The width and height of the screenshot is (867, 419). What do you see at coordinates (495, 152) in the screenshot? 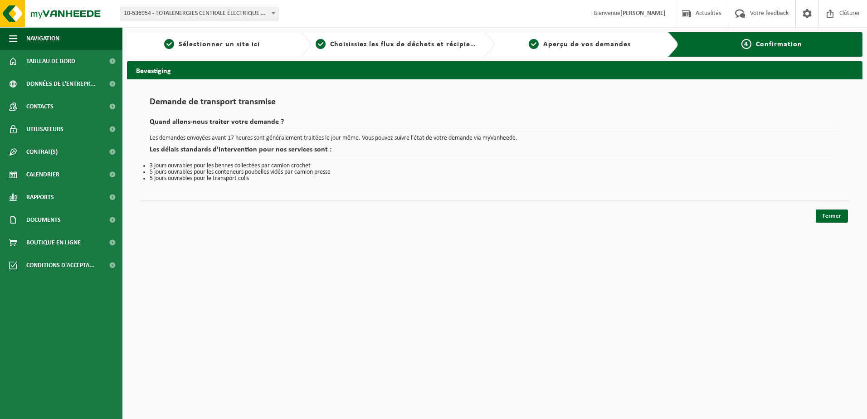
I see `h2: Les délais standards d’intervention pour nos services sont :` at bounding box center [495, 152].